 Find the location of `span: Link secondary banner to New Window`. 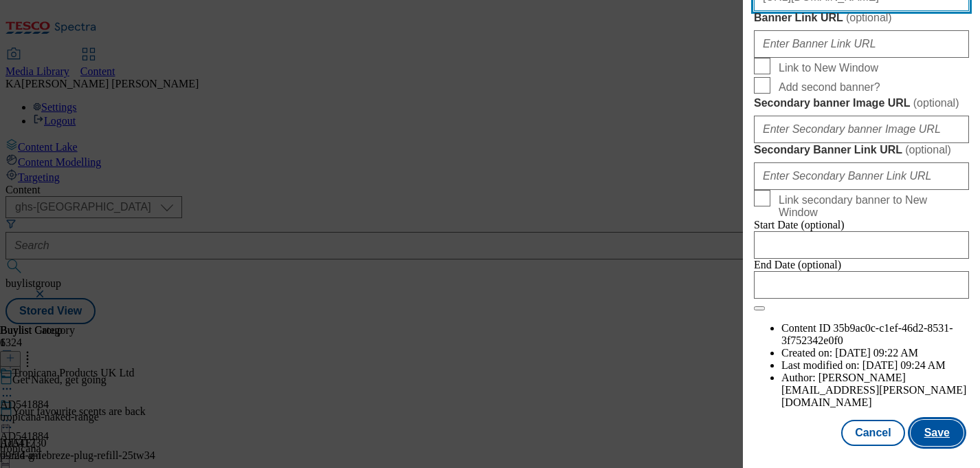

span: Link secondary banner to New Window is located at coordinates (871, 207).